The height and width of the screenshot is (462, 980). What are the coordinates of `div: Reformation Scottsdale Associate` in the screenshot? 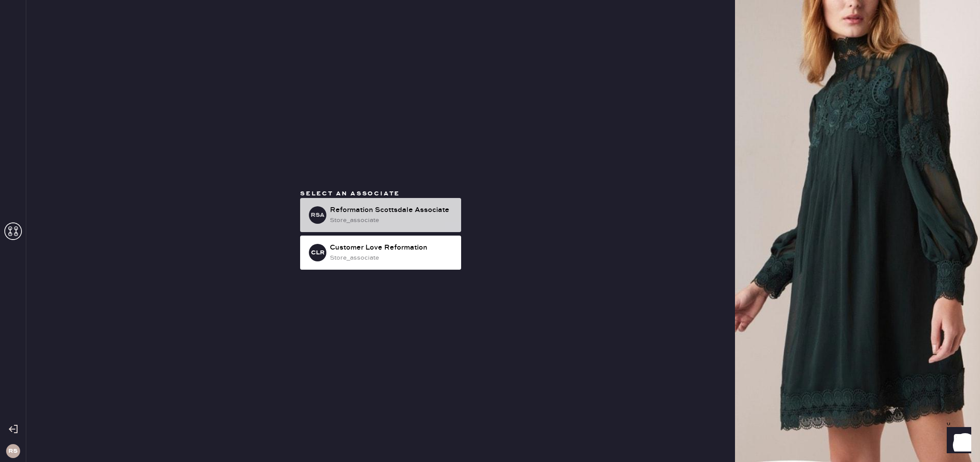 It's located at (392, 210).